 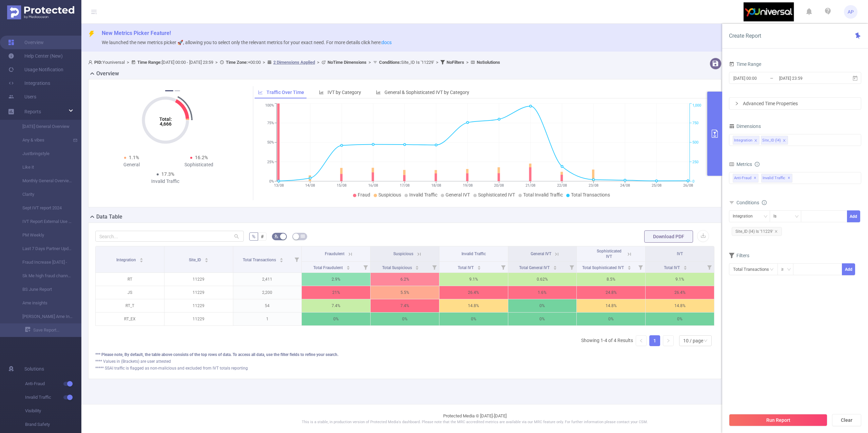 What do you see at coordinates (364, 194) in the screenshot?
I see `span: Fraud` at bounding box center [364, 194].